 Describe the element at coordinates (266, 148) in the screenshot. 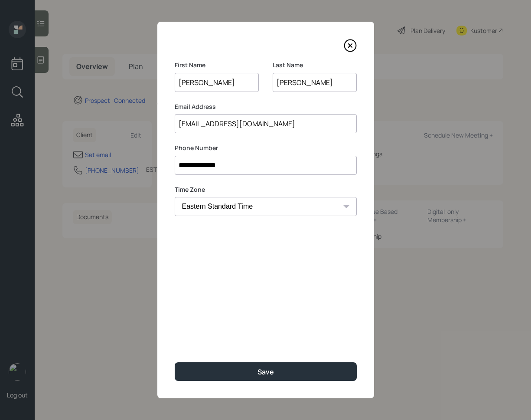

I see `label: Phone Number` at that location.